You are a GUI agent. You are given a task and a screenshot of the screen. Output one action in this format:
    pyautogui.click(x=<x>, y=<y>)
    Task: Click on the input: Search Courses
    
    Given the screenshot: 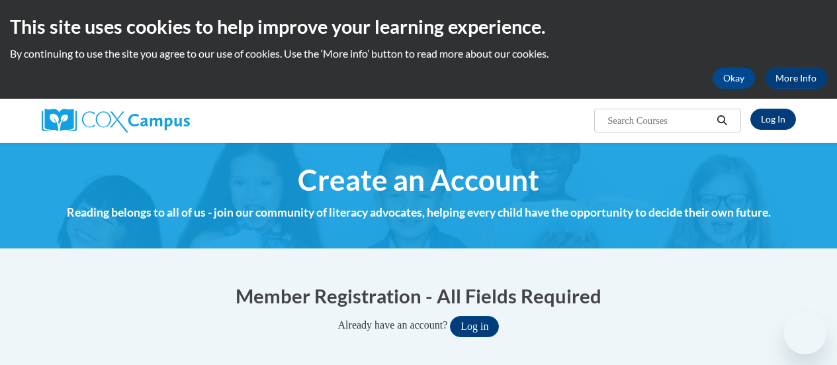 What is the action you would take?
    pyautogui.click(x=659, y=120)
    